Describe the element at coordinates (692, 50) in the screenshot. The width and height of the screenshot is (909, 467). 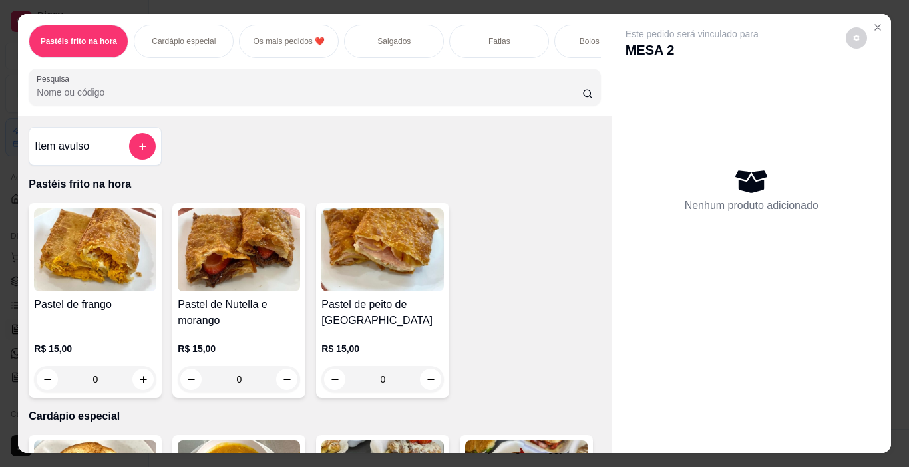
I see `p: MESA 2` at that location.